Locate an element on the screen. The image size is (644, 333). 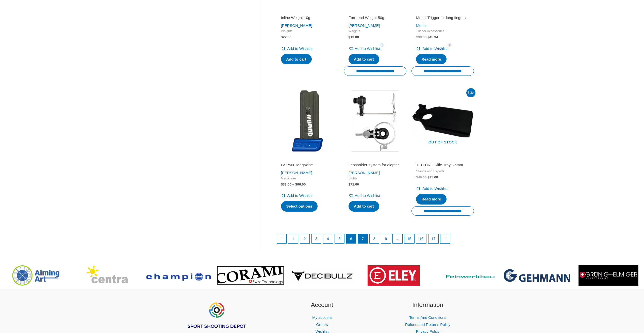
bdi: 96.00 is located at coordinates (300, 184).